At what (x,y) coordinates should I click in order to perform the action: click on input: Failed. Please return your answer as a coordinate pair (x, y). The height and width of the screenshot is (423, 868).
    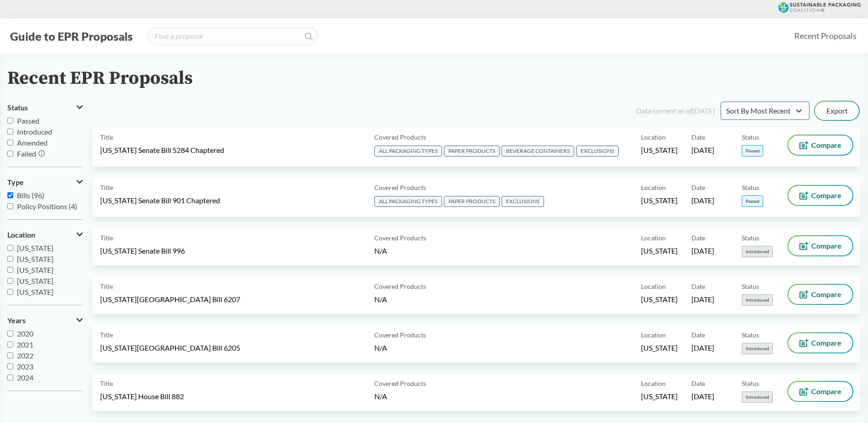
    Looking at the image, I should click on (10, 153).